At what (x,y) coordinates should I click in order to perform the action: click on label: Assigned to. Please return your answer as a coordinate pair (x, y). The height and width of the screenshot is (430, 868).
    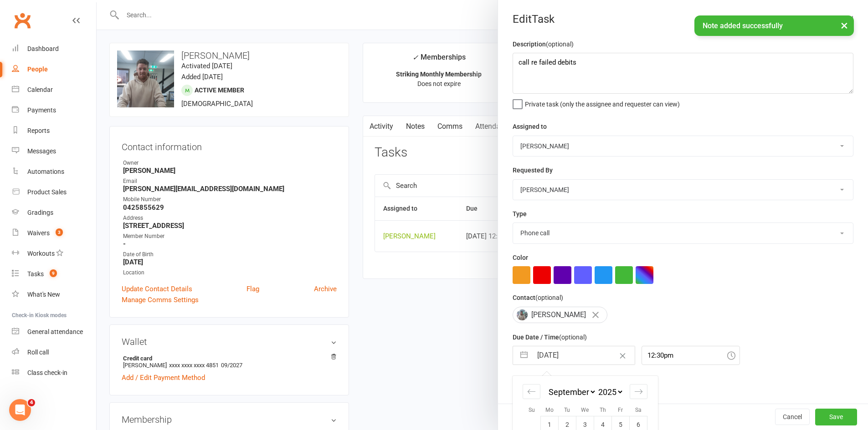
    Looking at the image, I should click on (529, 126).